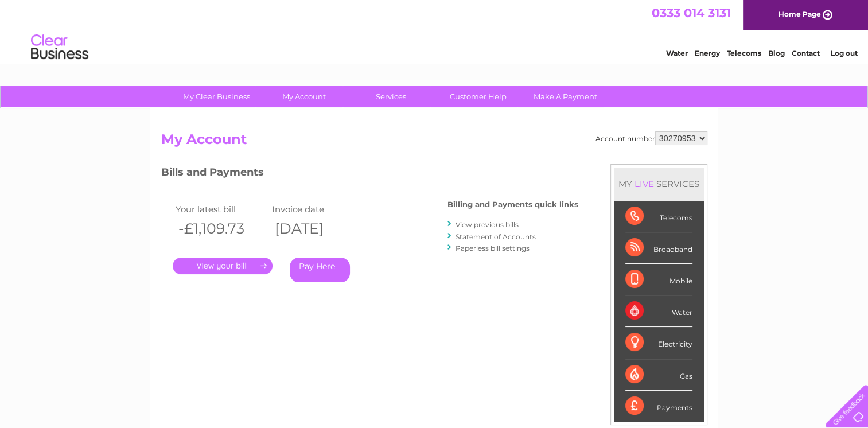 This screenshot has height=428, width=868. I want to click on a: Log out, so click(844, 53).